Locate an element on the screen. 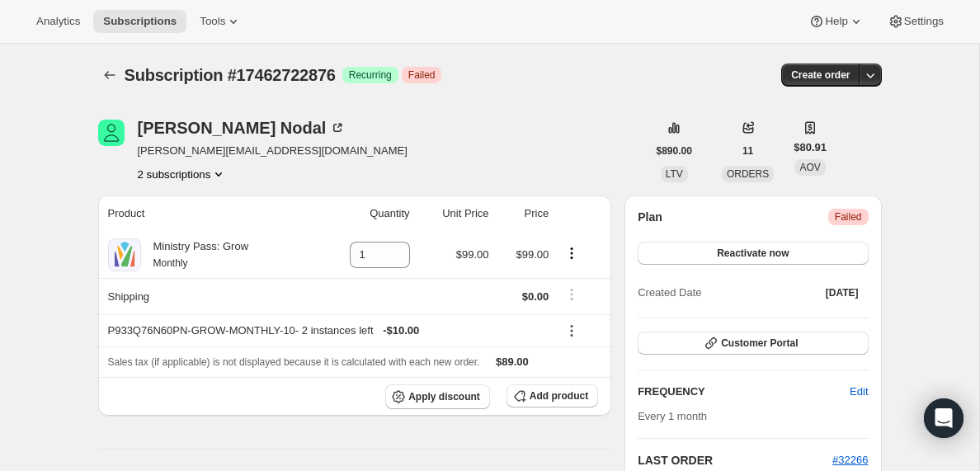 This screenshot has width=980, height=471. a: #32266 is located at coordinates (850, 459).